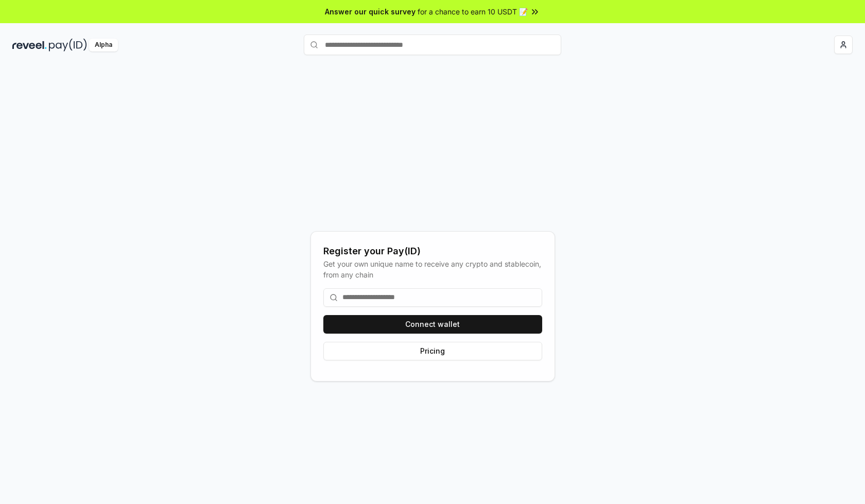  I want to click on div: Register your Pay(ID), so click(432, 251).